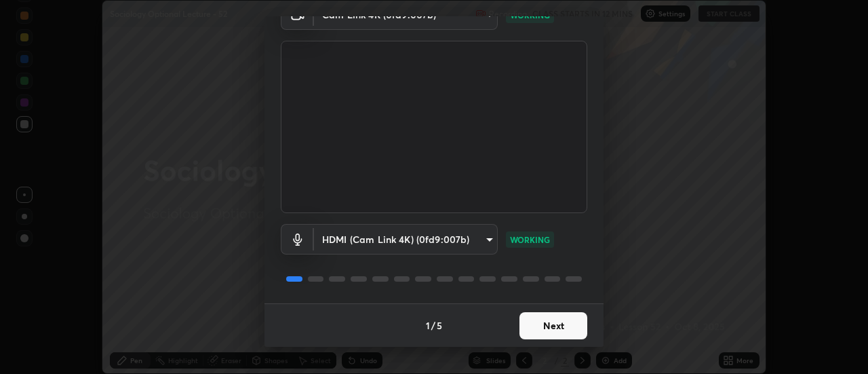 Image resolution: width=868 pixels, height=374 pixels. What do you see at coordinates (406, 239) in the screenshot?
I see `div: Cam Link 4K (0fd9:007b)` at bounding box center [406, 239].